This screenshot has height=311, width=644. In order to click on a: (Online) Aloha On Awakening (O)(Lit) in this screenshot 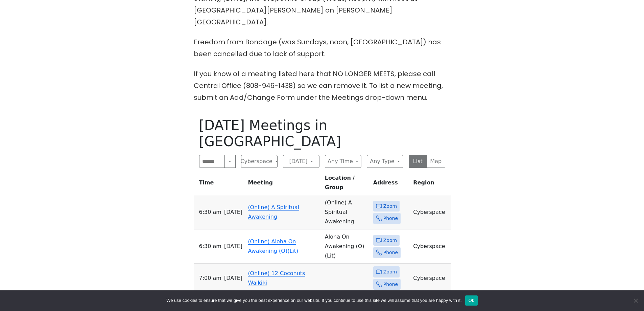, I will do `click(273, 246)`.